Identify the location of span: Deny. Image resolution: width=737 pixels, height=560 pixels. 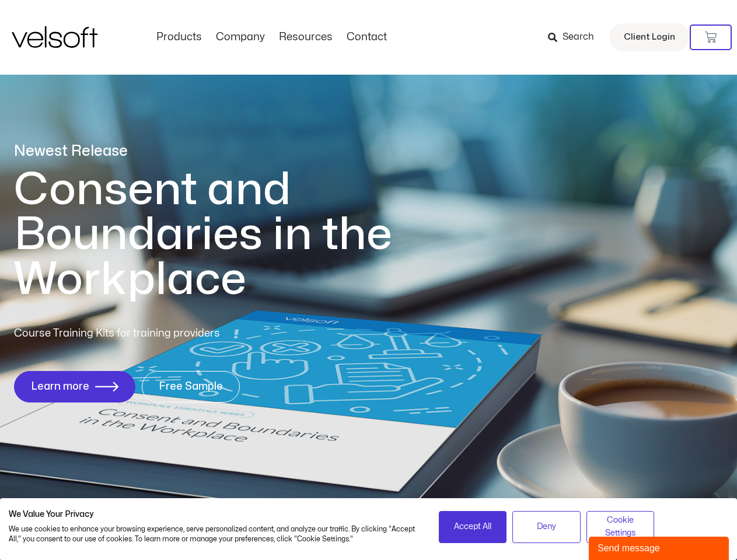
(546, 527).